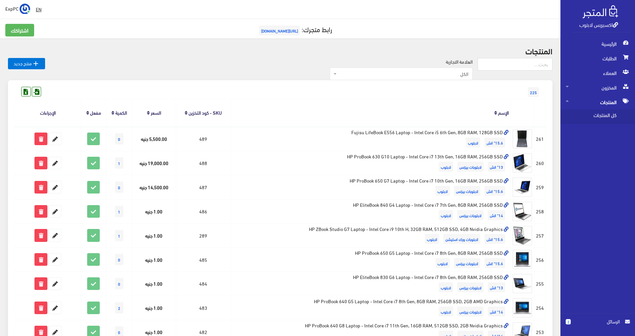 This screenshot has width=635, height=336. I want to click on td: 489, so click(203, 139).